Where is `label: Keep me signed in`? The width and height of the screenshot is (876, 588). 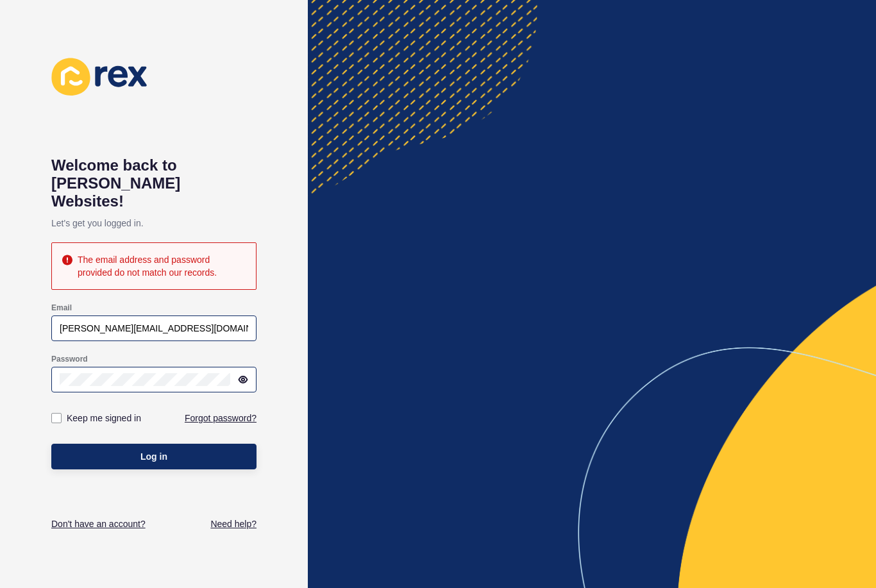
label: Keep me signed in is located at coordinates (104, 418).